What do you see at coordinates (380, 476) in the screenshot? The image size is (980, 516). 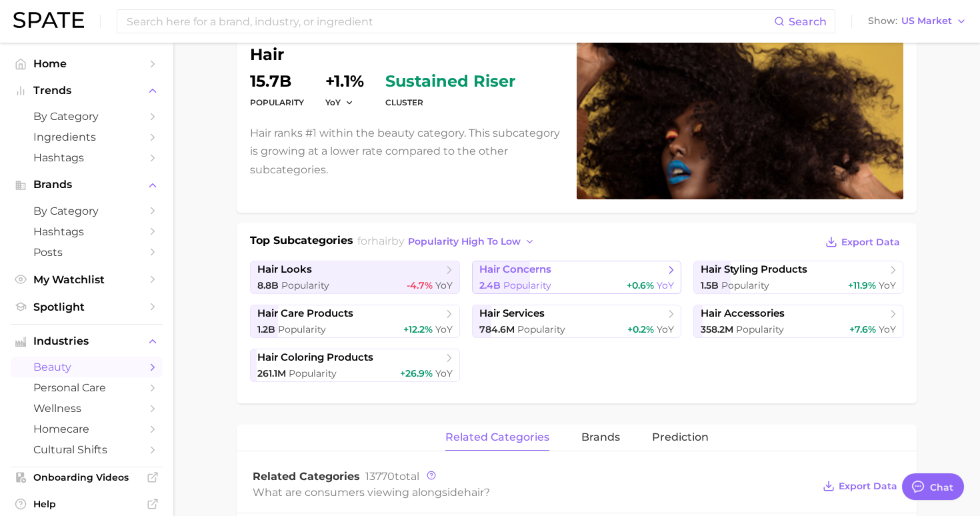 I see `span: 13770` at bounding box center [380, 476].